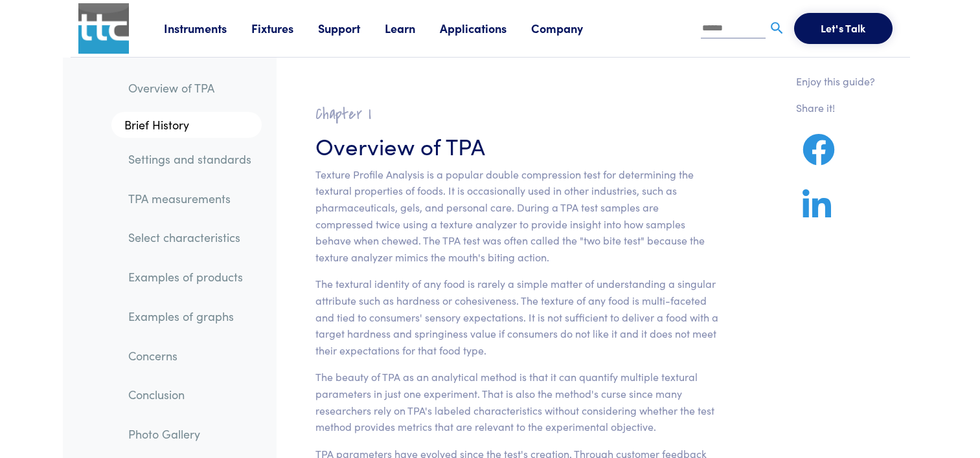 The image size is (980, 458). I want to click on p: Texture Profile Analysis is a popular double compression test for determining the textural proper..., so click(517, 216).